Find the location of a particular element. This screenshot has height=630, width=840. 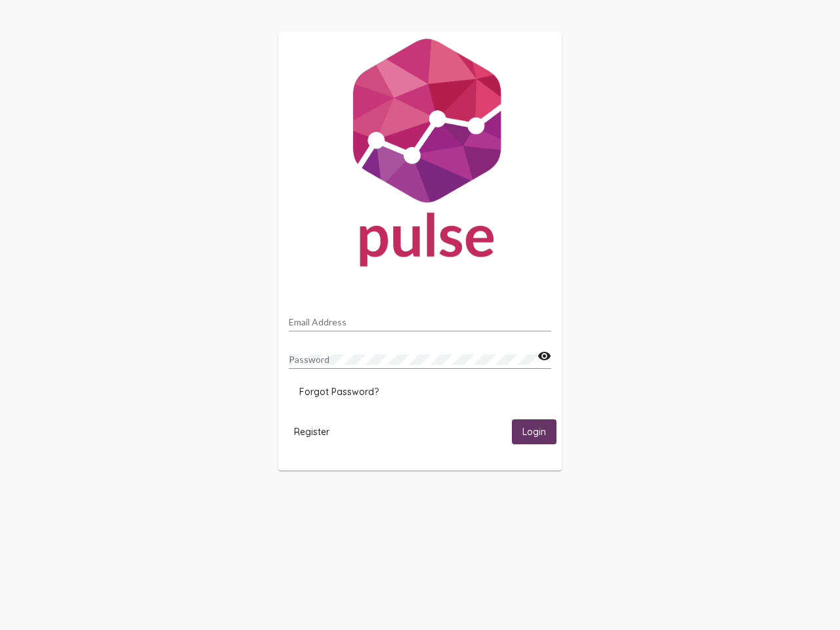

span: Forgot Password? is located at coordinates (339, 392).